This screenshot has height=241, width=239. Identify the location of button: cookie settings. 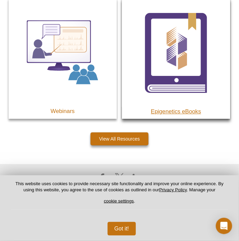
(119, 201).